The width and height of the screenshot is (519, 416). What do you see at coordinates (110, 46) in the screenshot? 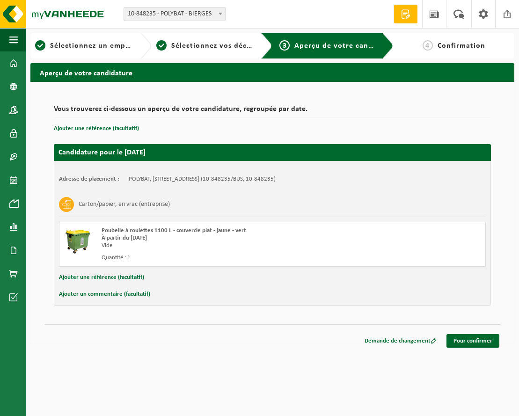
I see `font: Sélectionnez un emplacement ici` at bounding box center [110, 46].